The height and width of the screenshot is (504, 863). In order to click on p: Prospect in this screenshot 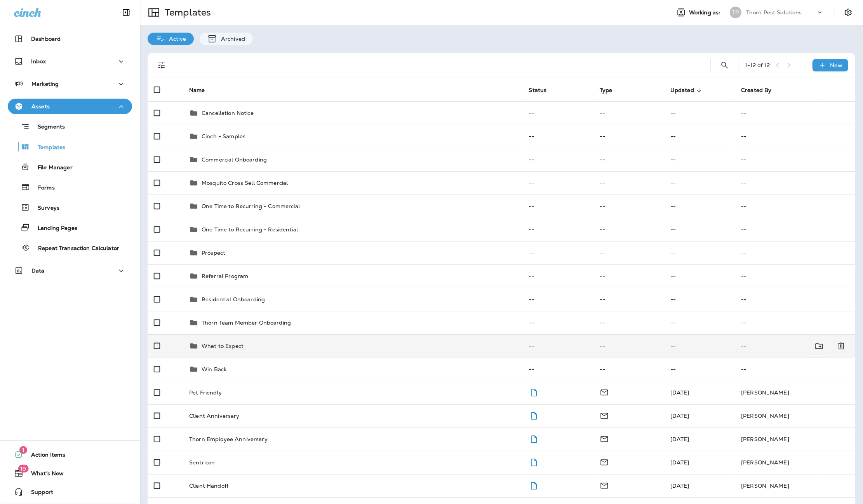, I will do `click(213, 253)`.